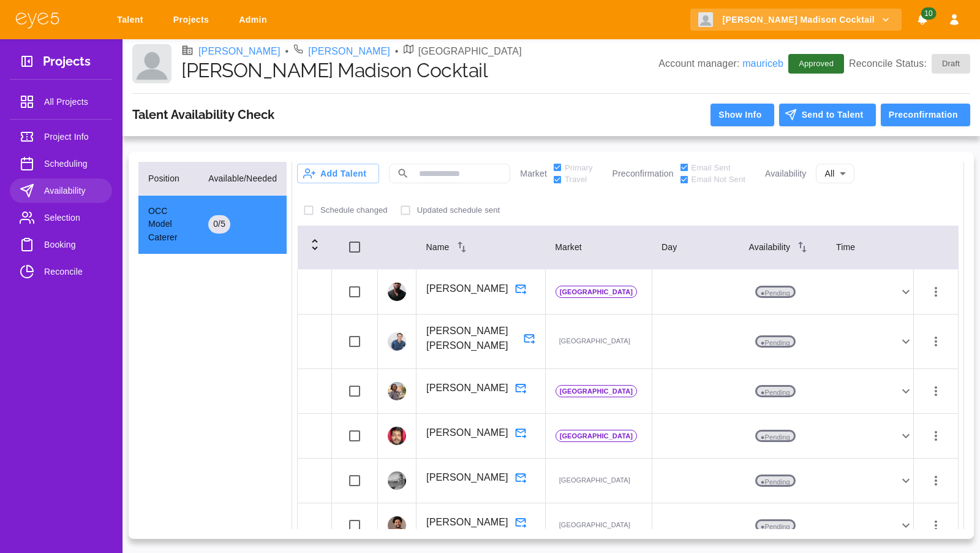 This screenshot has width=980, height=553. I want to click on button: Send to Talent, so click(828, 115).